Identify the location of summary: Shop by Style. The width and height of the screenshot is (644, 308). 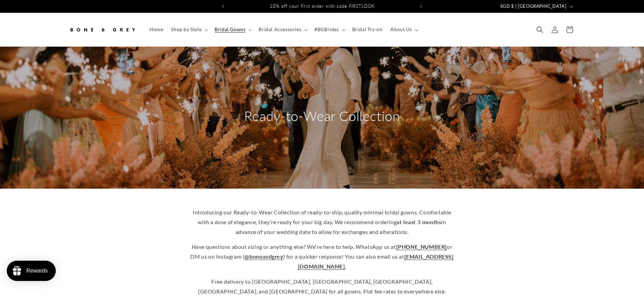
(189, 29).